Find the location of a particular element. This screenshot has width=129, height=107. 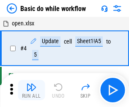

span: open.xlsx is located at coordinates (23, 23).